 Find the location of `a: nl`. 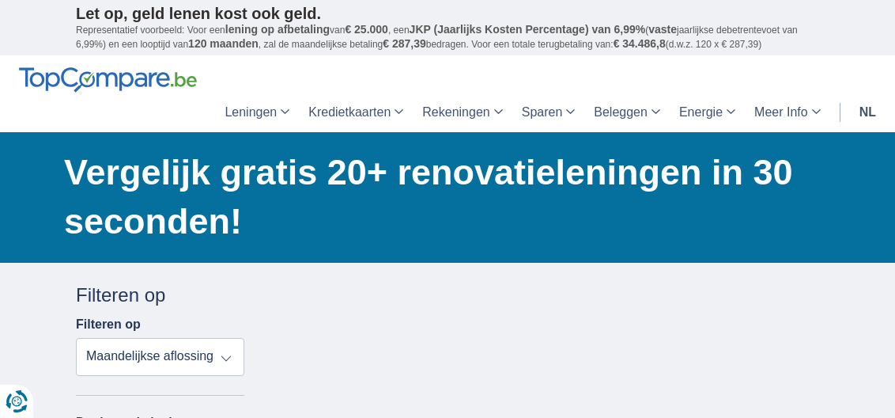

a: nl is located at coordinates (868, 112).